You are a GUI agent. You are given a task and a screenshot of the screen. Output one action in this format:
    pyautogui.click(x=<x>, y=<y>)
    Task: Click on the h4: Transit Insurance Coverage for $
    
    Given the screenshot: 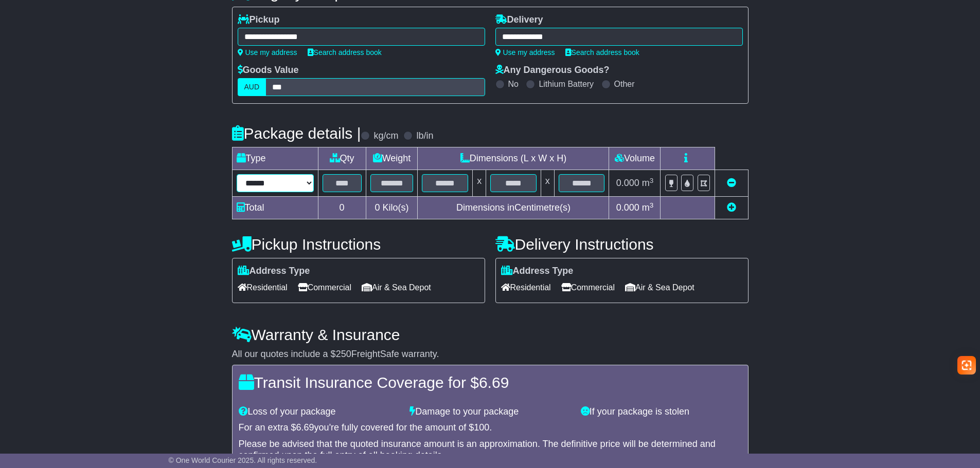 What is the action you would take?
    pyautogui.click(x=490, y=383)
    